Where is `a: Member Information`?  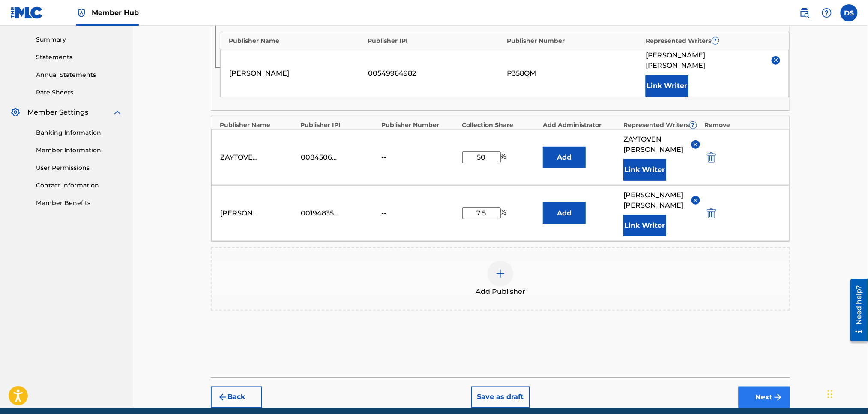
a: Member Information is located at coordinates (79, 150).